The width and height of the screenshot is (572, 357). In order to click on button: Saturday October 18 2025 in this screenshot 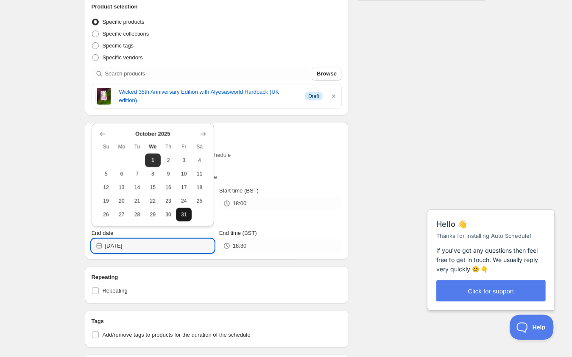, I will do `click(199, 187)`.